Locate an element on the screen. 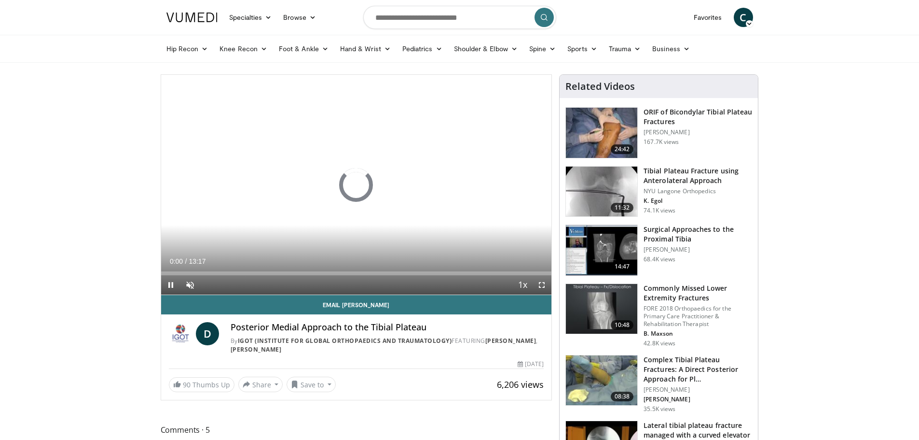 This screenshot has width=919, height=440. div: Progress Bar is located at coordinates (357, 273).